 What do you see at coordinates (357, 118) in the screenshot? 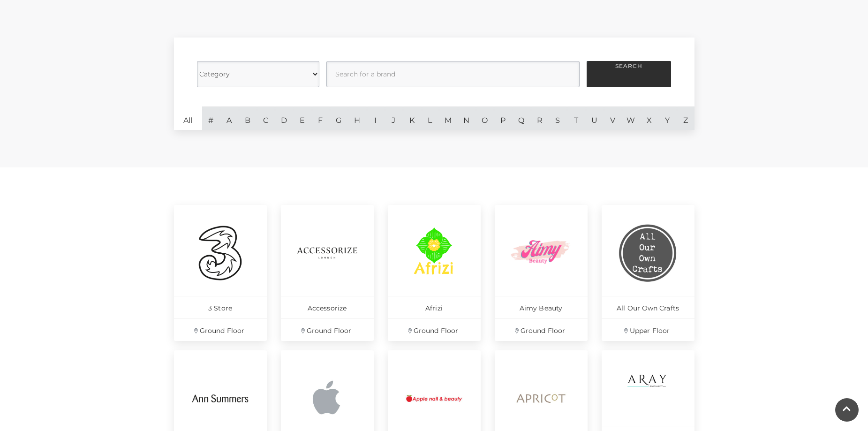
I see `a: H` at bounding box center [357, 118].